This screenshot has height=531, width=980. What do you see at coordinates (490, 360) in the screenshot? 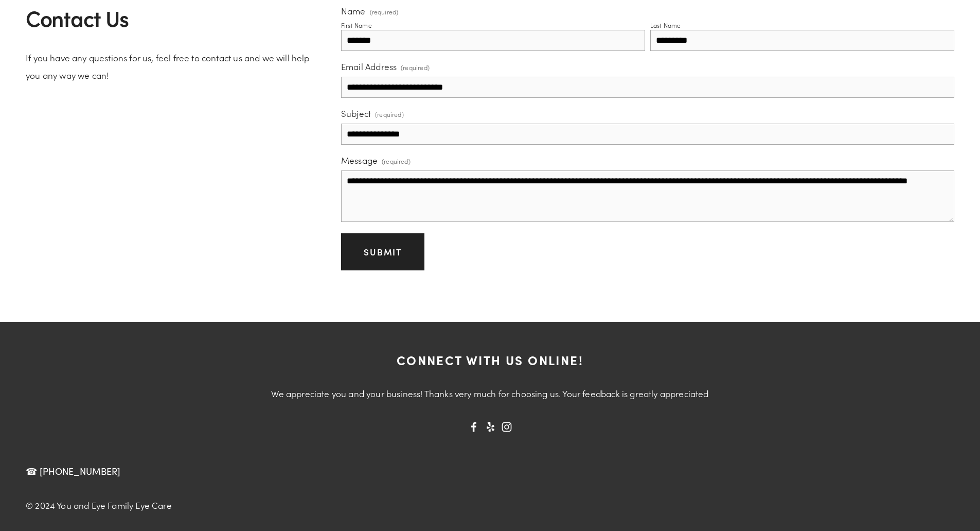
I see `strong: Connect with us online!` at bounding box center [490, 360].